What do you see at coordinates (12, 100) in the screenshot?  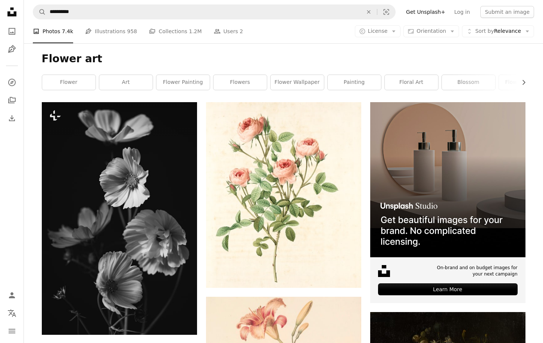 I see `a: Collections` at bounding box center [12, 100].